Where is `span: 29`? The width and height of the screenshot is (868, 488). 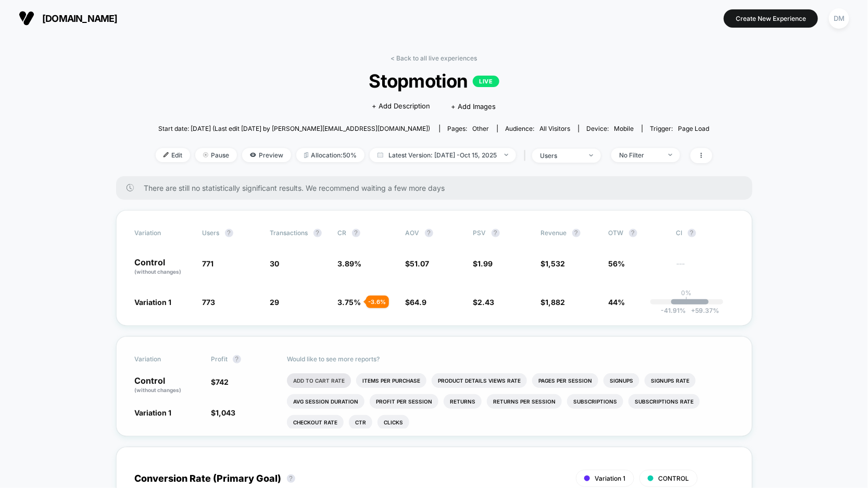 span: 29 is located at coordinates (275, 302).